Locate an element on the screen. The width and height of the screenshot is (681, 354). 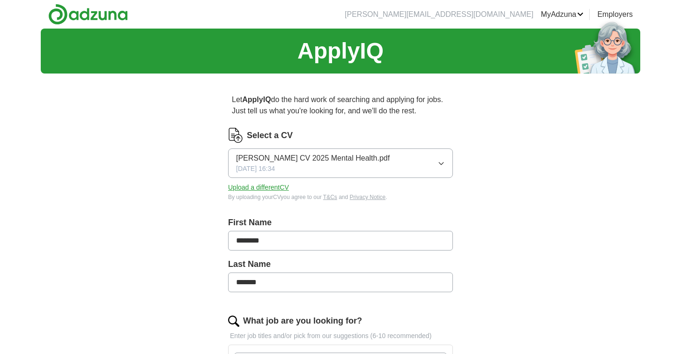
img: CV Icon is located at coordinates (236, 135).